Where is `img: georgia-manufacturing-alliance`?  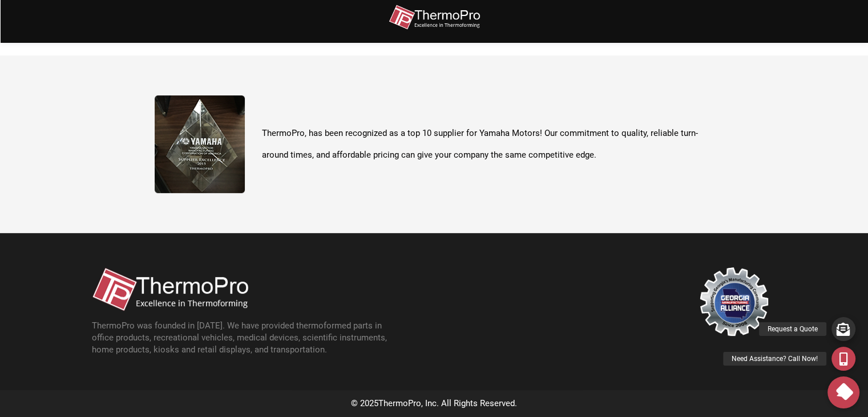
img: georgia-manufacturing-alliance is located at coordinates (734, 301).